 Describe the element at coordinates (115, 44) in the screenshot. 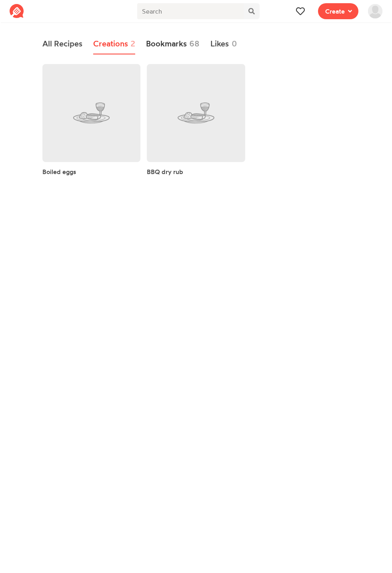

I see `a: Creations2` at that location.